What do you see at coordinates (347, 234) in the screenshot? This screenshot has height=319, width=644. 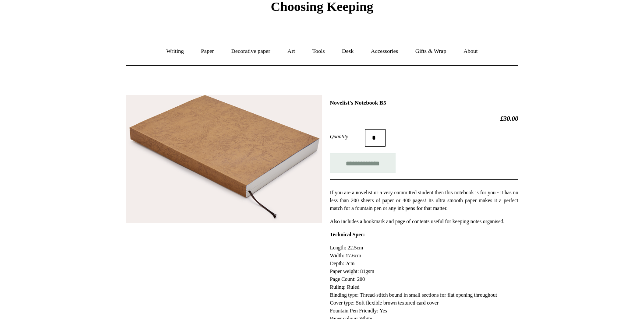 I see `strong: Technical Spec:` at bounding box center [347, 234].